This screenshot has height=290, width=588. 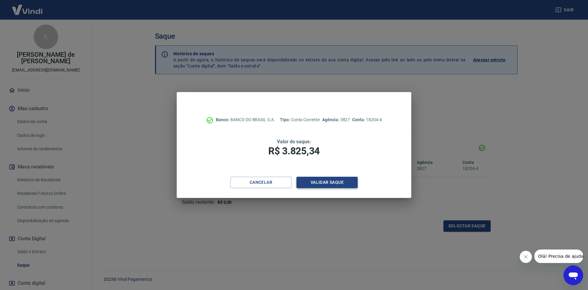 I want to click on p: 3827, so click(x=336, y=120).